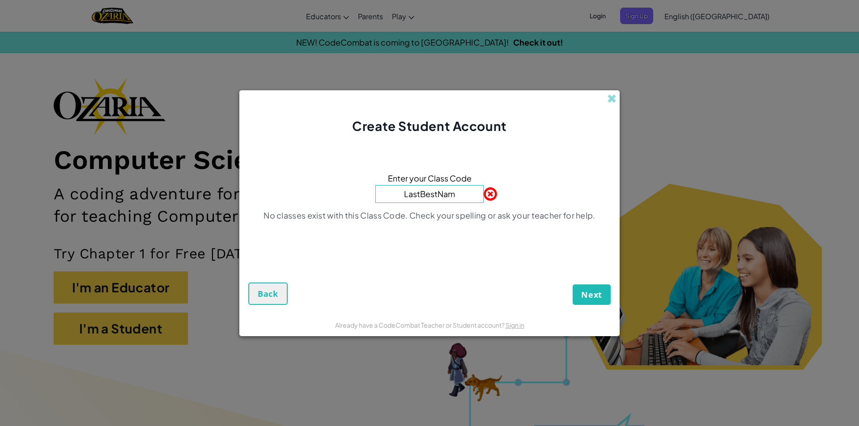 The height and width of the screenshot is (426, 859). What do you see at coordinates (429, 126) in the screenshot?
I see `span: Create Student Account` at bounding box center [429, 126].